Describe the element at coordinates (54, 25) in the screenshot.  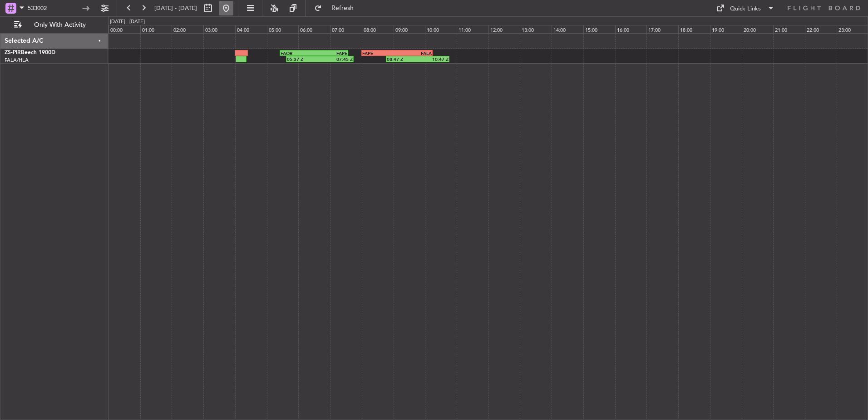
I see `button: Only With Activity` at that location.